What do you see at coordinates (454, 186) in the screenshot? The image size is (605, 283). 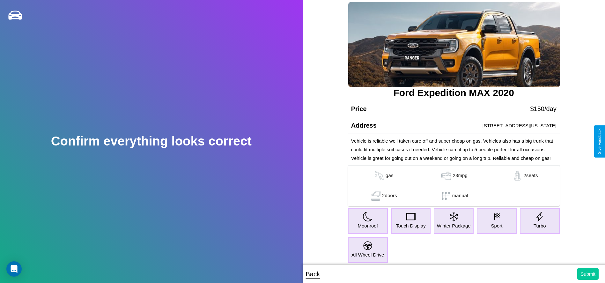 I see `table: simple table` at bounding box center [454, 186].